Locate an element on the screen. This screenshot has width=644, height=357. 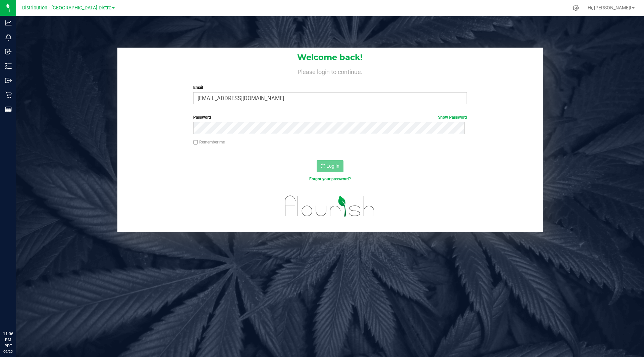
h1: Welcome back! is located at coordinates (330, 57).